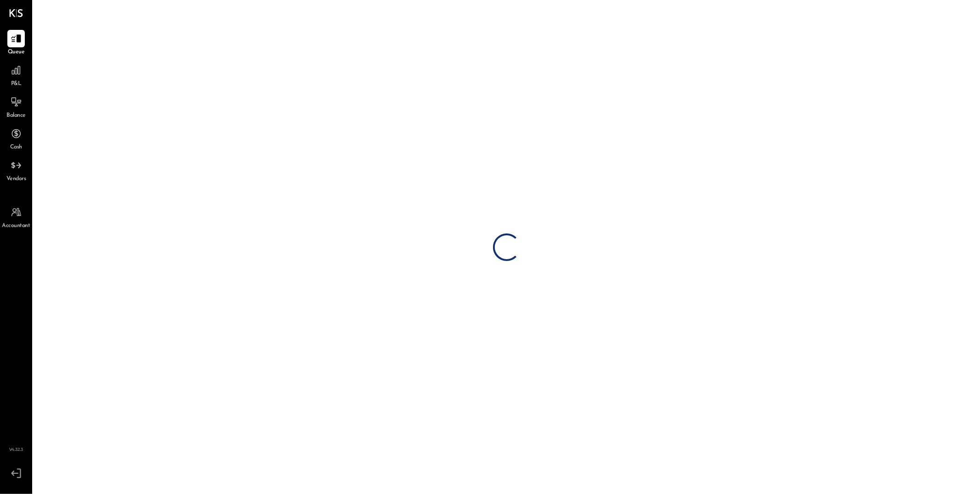  I want to click on a: Cash, so click(16, 138).